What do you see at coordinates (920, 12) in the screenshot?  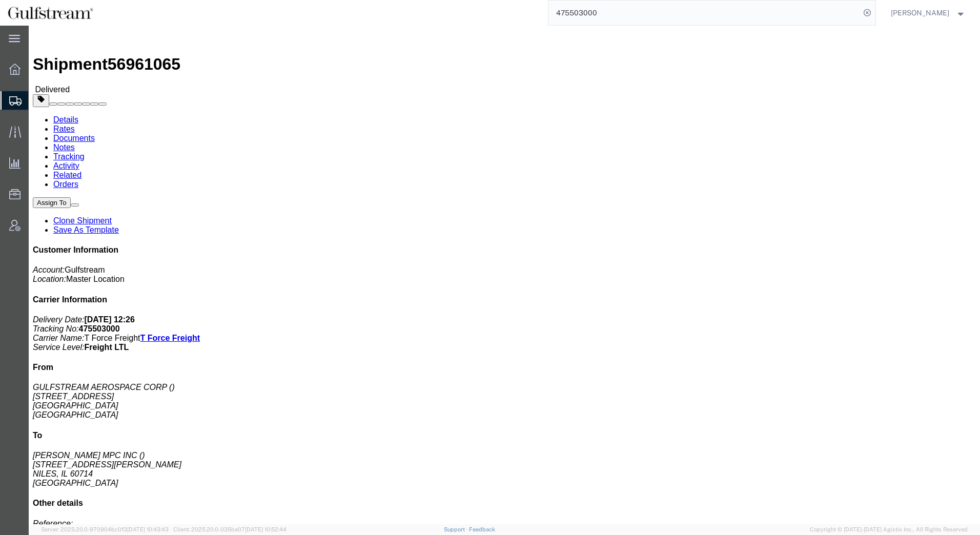 I see `span: Kimberly Printup` at bounding box center [920, 12].